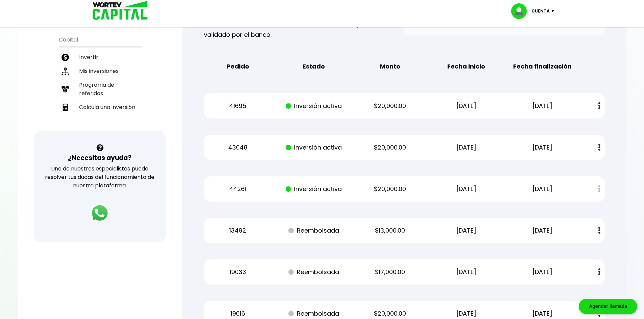 The image size is (644, 319). Describe the element at coordinates (238, 189) in the screenshot. I see `p: 44261` at that location.